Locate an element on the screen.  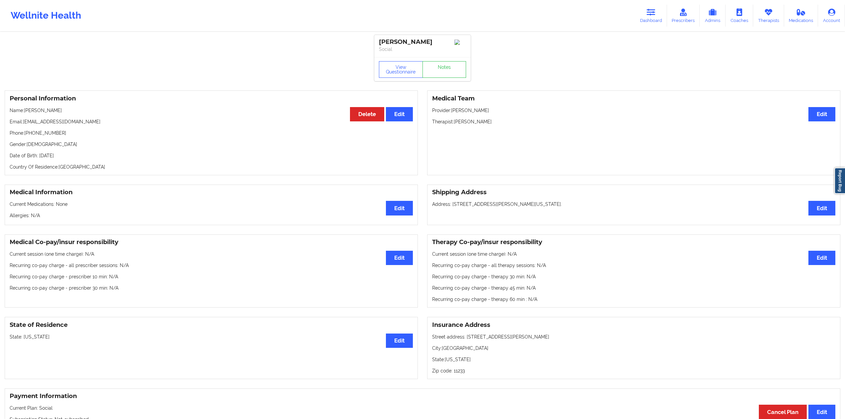
h3: Medical Information is located at coordinates (211, 192).